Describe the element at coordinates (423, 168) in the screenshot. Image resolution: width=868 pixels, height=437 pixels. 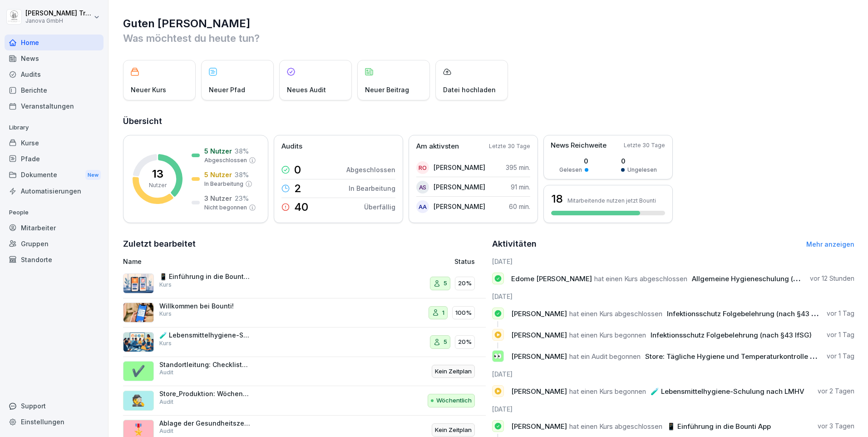
I see `div: Ro` at that location.